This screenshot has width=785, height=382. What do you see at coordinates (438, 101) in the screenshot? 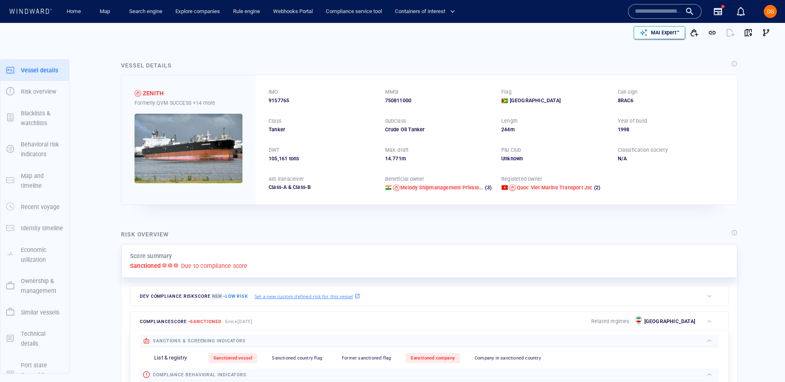
I see `div: 750811000` at bounding box center [438, 101].